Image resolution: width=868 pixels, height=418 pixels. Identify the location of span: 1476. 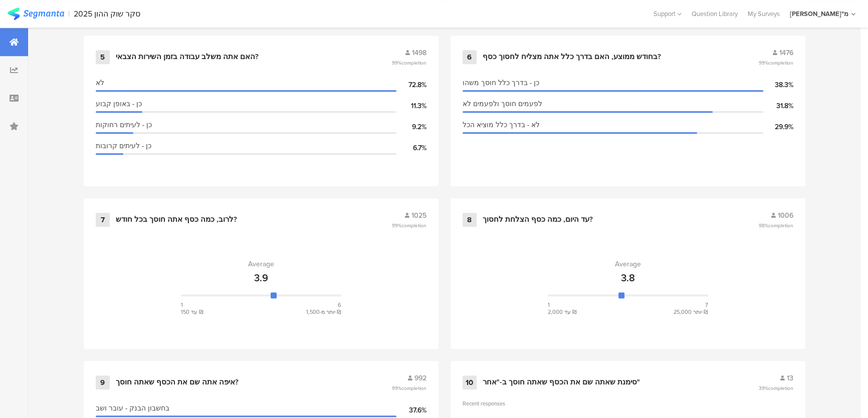
(786, 53).